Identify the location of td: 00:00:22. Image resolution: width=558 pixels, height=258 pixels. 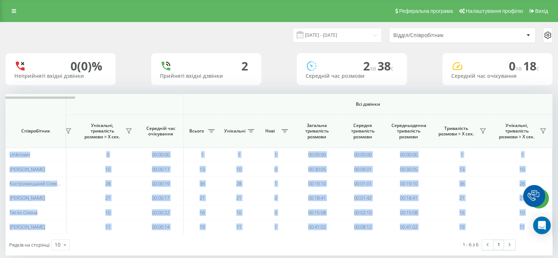
(161, 212).